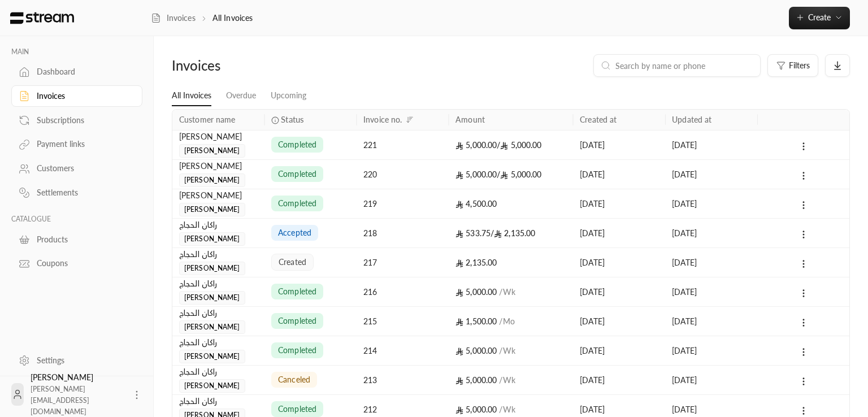 The image size is (868, 417). What do you see at coordinates (820, 17) in the screenshot?
I see `span: Create` at bounding box center [820, 17].